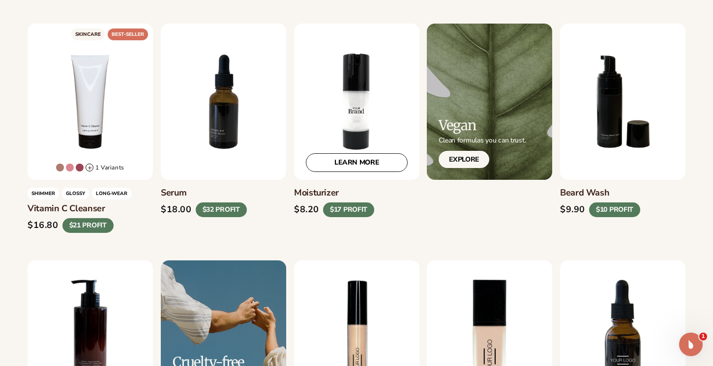 Image resolution: width=713 pixels, height=366 pixels. What do you see at coordinates (176, 210) in the screenshot?
I see `div: $18.00` at bounding box center [176, 210].